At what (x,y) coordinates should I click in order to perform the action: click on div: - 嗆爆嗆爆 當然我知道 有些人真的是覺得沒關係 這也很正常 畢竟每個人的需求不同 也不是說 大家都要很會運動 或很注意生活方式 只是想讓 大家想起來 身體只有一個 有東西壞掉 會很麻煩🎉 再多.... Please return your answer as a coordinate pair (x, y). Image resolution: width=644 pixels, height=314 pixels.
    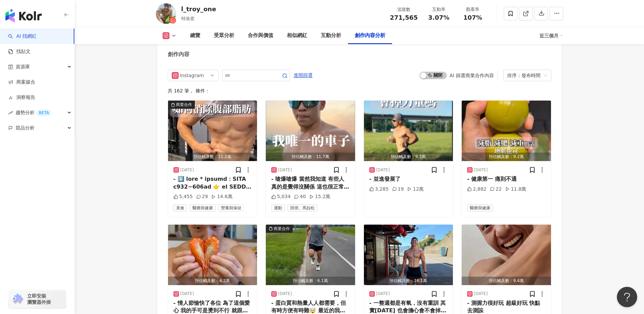
    Looking at the image, I should click on (310, 183).